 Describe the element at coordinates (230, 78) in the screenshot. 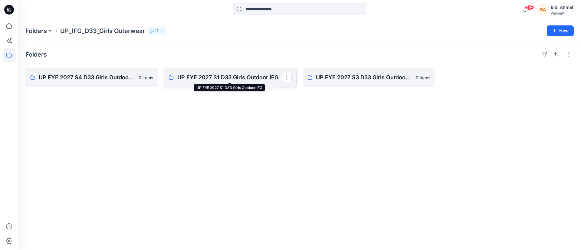

I see `p: UP FYE 2027 S1 D33 Girls Outdoor IFG` at that location.